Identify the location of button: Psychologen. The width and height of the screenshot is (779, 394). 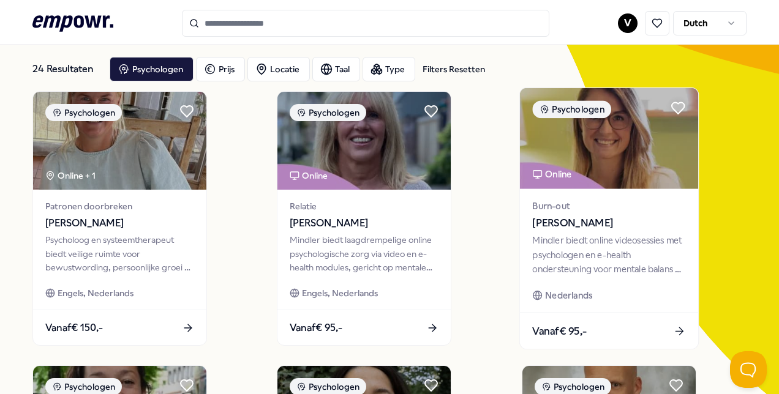
(151, 69).